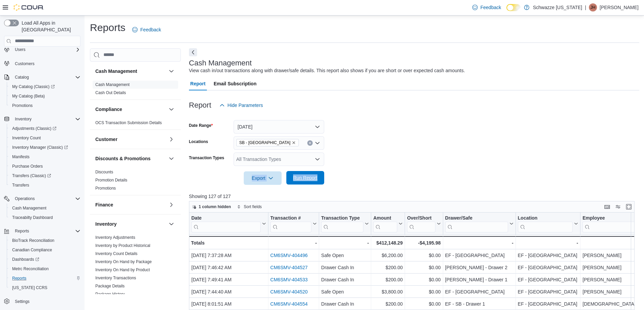 The height and width of the screenshot is (310, 644). I want to click on button: Compliance, so click(171, 110).